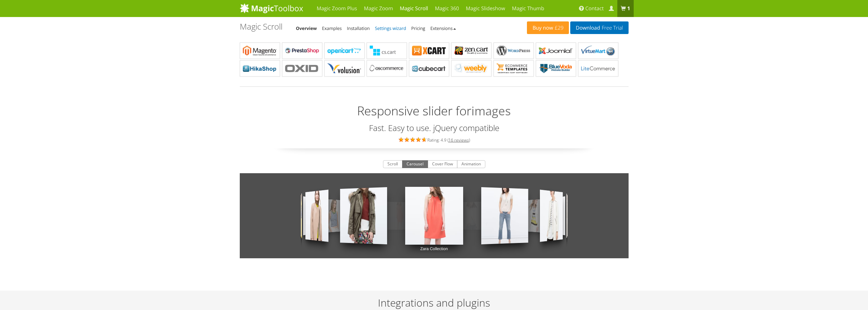 Image resolution: width=868 pixels, height=310 pixels. Describe the element at coordinates (556, 68) in the screenshot. I see `b: Magic Scroll for BlueVoda` at that location.